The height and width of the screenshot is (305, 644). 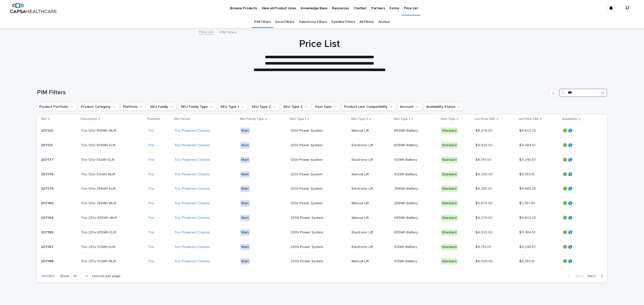 I want to click on p: SKU Type 1, so click(x=298, y=119).